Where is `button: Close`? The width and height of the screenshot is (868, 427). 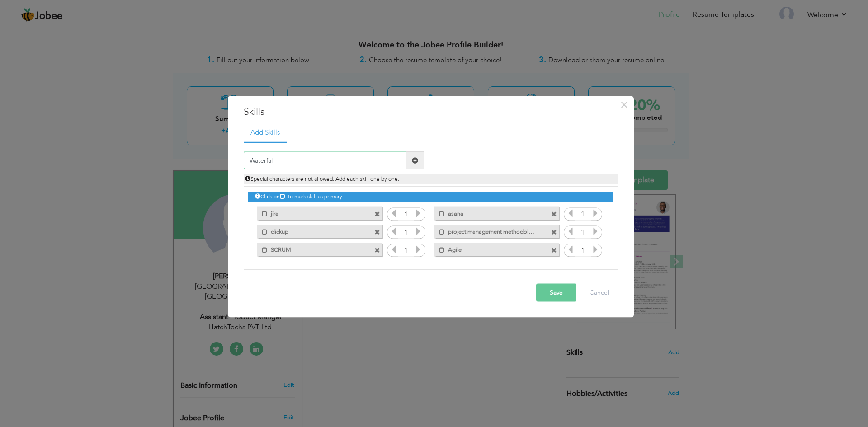 button: Close is located at coordinates (625, 105).